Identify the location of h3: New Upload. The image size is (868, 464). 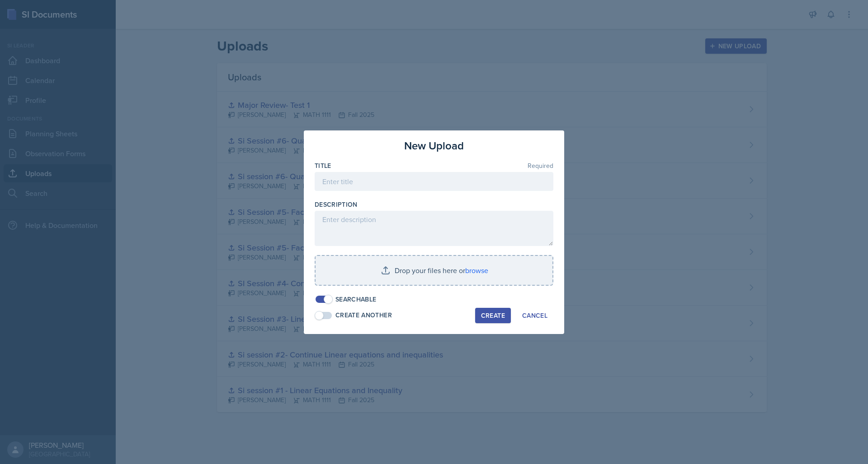
(434, 146).